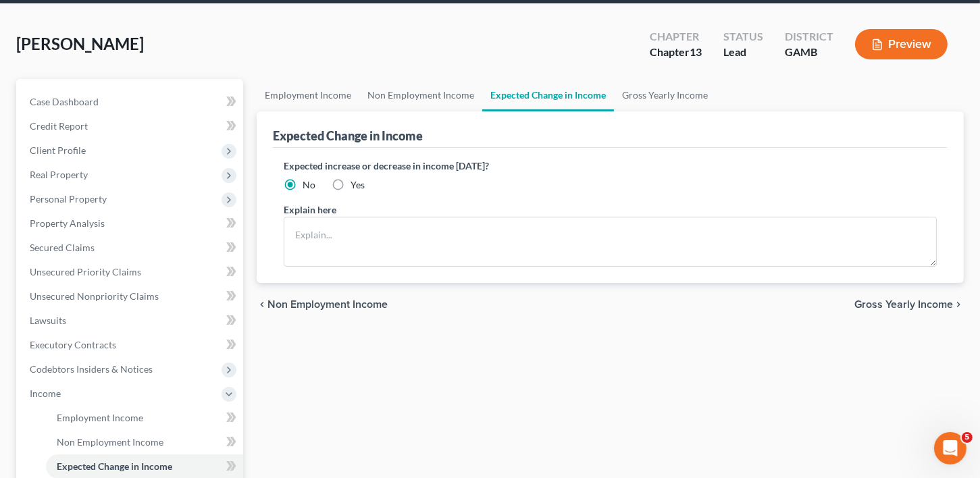  I want to click on span: Credit Report, so click(59, 125).